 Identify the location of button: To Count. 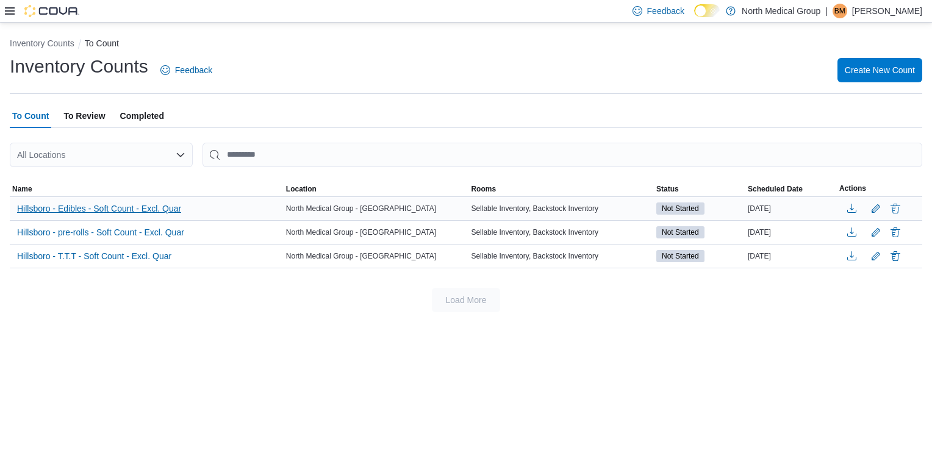
(102, 43).